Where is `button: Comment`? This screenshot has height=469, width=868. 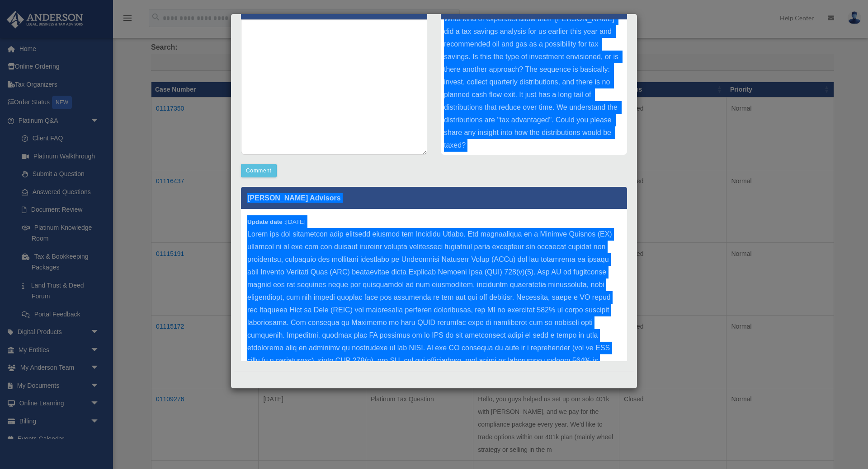 button: Comment is located at coordinates (259, 170).